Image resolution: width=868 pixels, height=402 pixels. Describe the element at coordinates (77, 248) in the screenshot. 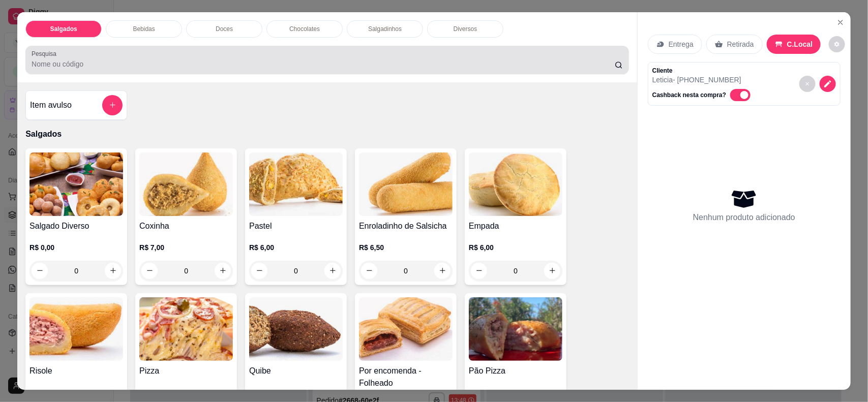

I see `p: R$ 0,00` at that location.